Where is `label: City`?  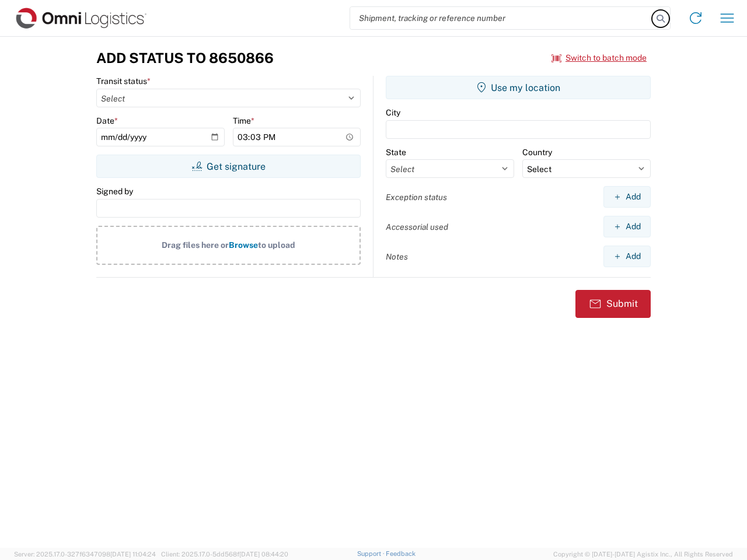
label: City is located at coordinates (393, 112).